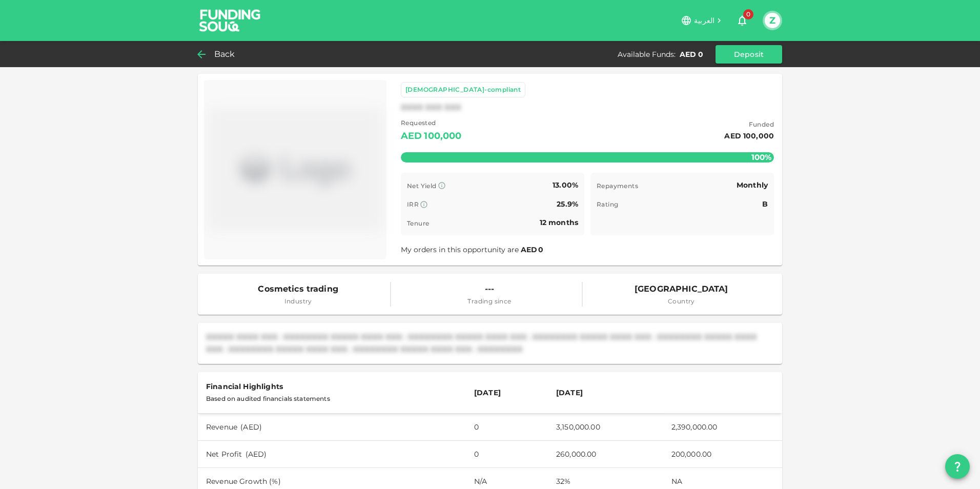  Describe the element at coordinates (558, 222) in the screenshot. I see `span: 12 months` at that location.